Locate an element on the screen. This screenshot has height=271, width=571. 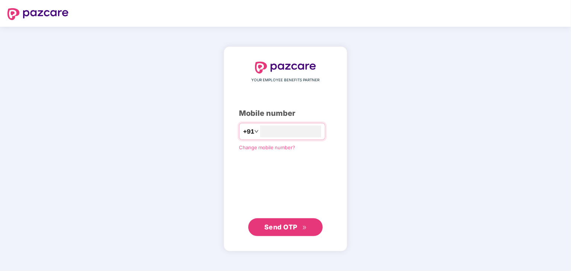
span: Change mobile number? is located at coordinates (267, 148).